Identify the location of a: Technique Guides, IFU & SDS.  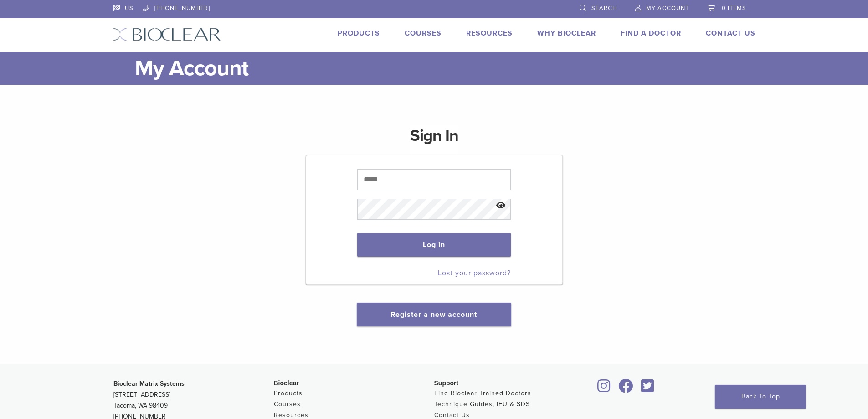
(482, 404).